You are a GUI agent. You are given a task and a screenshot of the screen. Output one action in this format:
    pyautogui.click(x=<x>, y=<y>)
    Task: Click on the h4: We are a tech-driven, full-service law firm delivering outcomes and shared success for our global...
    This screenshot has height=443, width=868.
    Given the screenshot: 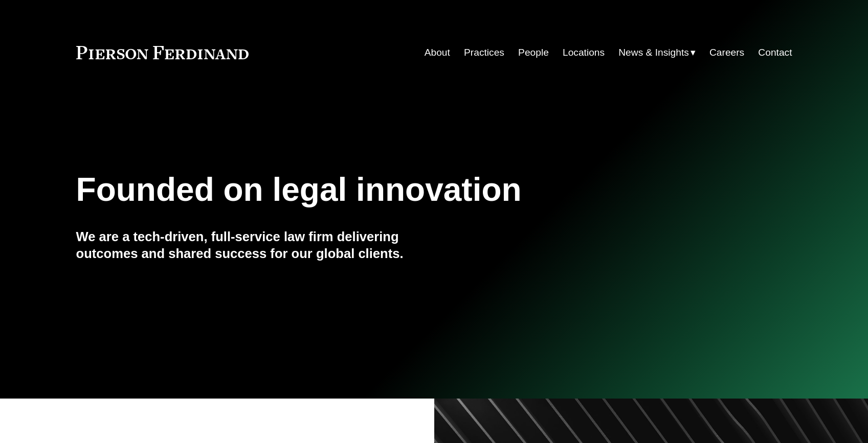 What is the action you would take?
    pyautogui.click(x=256, y=245)
    